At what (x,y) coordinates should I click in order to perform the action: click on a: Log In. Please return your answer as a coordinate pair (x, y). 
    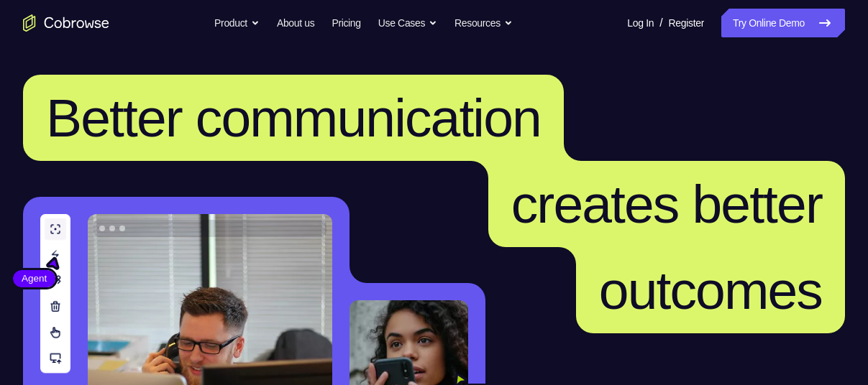
    Looking at the image, I should click on (640, 23).